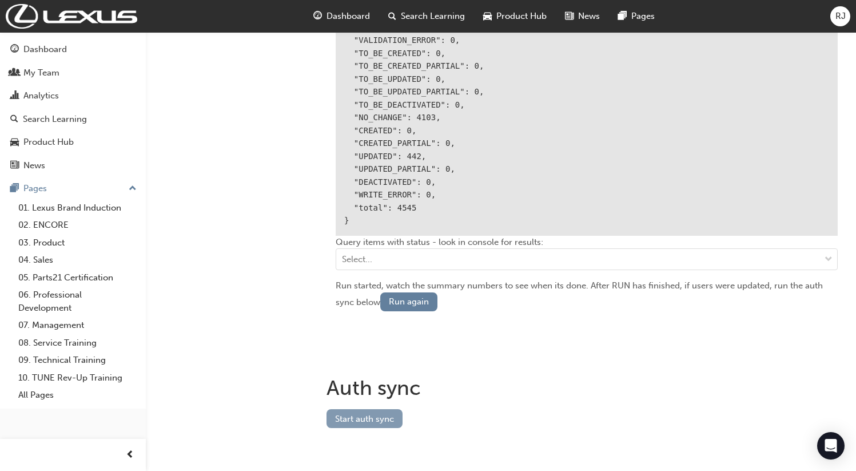  What do you see at coordinates (77, 378) in the screenshot?
I see `a: 10. TUNE Rev-Up Training` at bounding box center [77, 378].